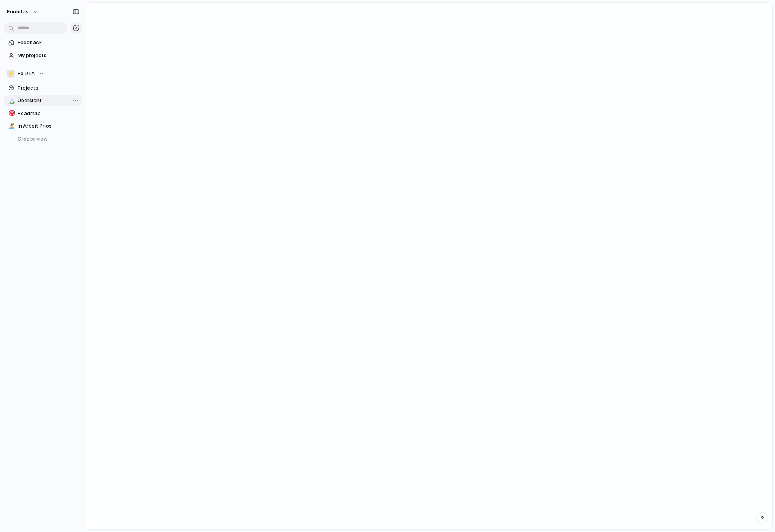 The image size is (775, 532). What do you see at coordinates (26, 74) in the screenshot?
I see `span: Fo DTA` at bounding box center [26, 74].